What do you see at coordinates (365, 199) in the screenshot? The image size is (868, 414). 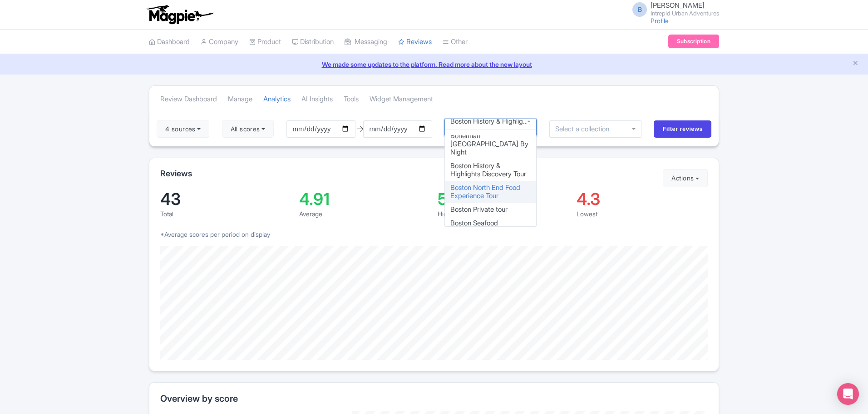 I see `div: 4.91` at bounding box center [365, 199].